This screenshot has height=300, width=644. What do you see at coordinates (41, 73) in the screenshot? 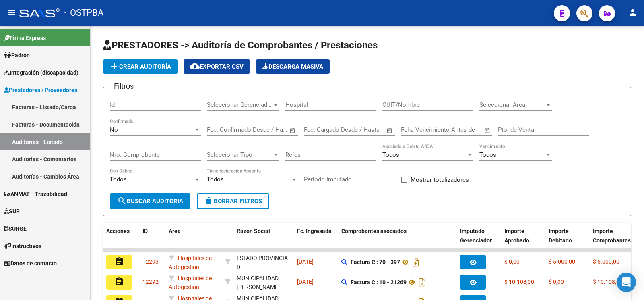
I see `span: Integración (discapacidad)` at bounding box center [41, 73].